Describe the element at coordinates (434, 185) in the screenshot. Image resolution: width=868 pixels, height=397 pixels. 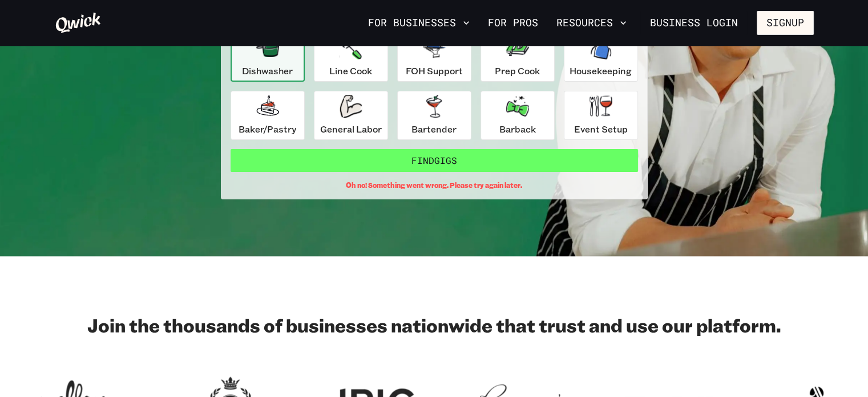
I see `span: Oh no! Something went wrong. Please try again later.` at that location.